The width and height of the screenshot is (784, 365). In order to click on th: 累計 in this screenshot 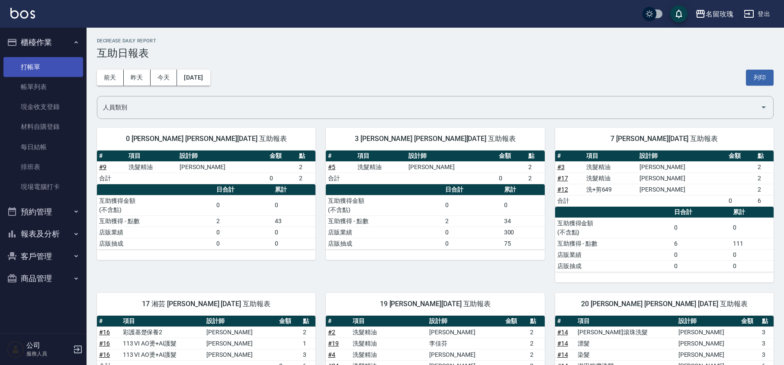, I will do `click(523, 190)`.